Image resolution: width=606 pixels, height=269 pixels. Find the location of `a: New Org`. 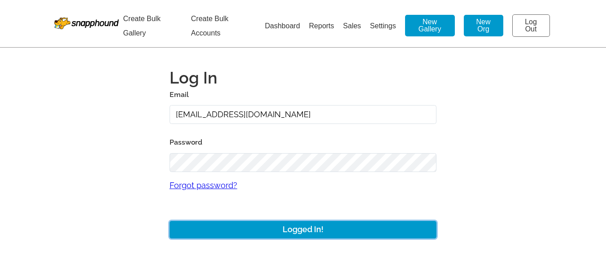

a: New Org is located at coordinates (484, 26).